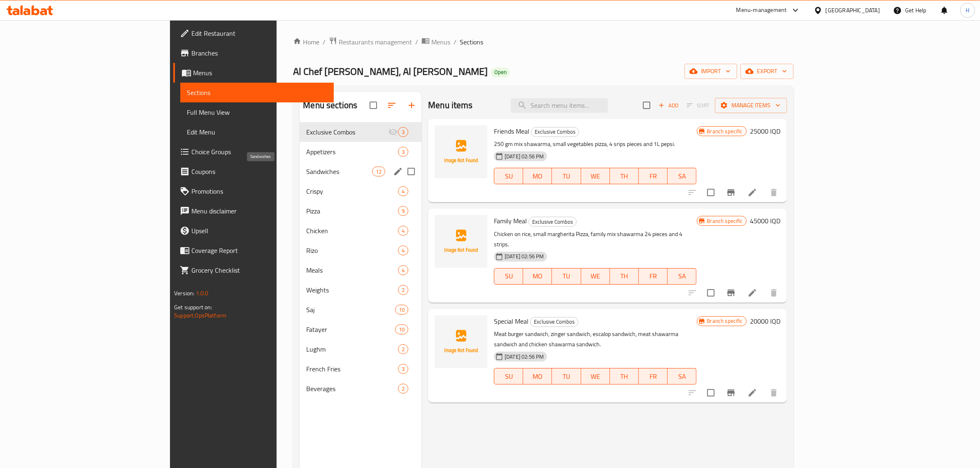 The height and width of the screenshot is (468, 980). What do you see at coordinates (352, 251) in the screenshot?
I see `div: Rizo` at bounding box center [352, 251].